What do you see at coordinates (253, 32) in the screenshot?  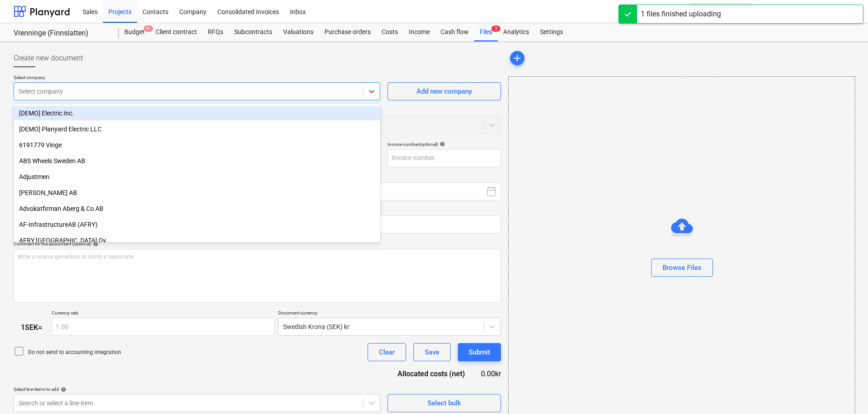 I see `a: Subcontracts` at bounding box center [253, 32].